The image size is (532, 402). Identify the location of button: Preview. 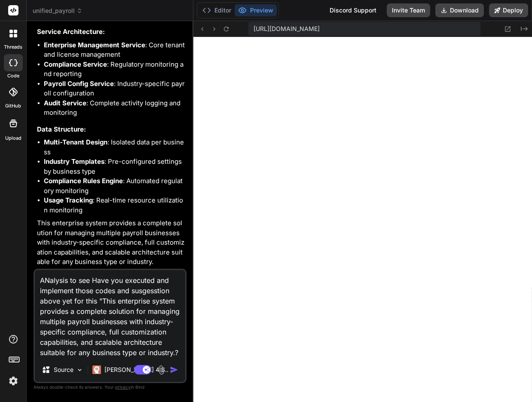
(256, 10).